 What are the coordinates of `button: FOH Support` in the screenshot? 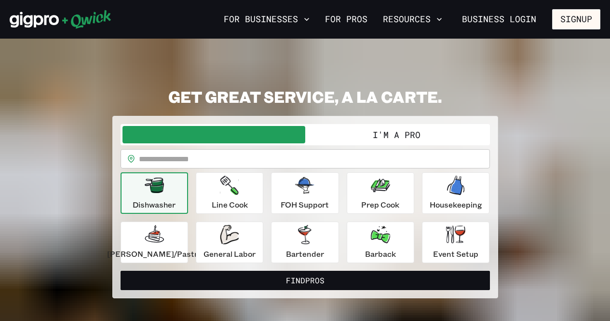 It's located at (305, 193).